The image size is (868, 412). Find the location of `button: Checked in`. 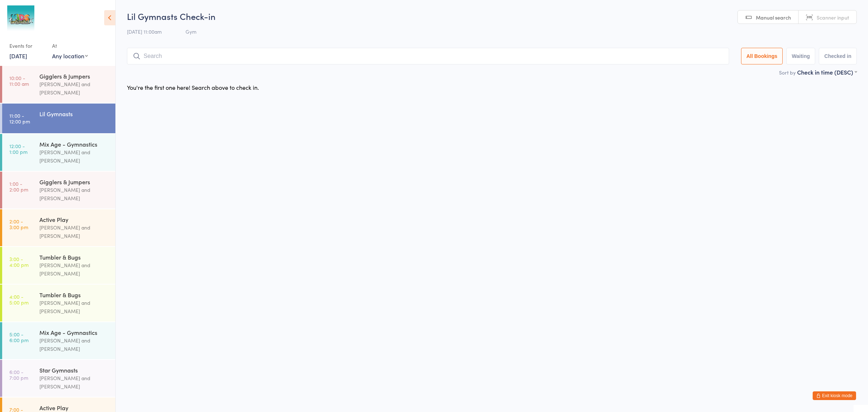

button: Checked in is located at coordinates (838, 56).